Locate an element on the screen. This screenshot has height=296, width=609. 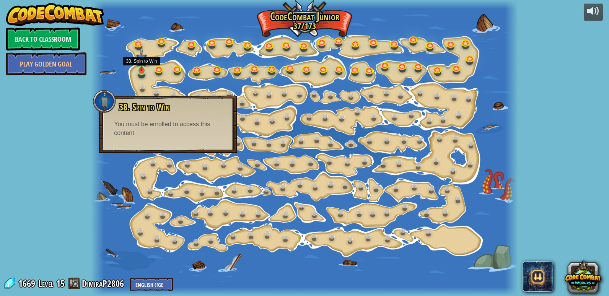
a: DimiraP2806 is located at coordinates (104, 283).